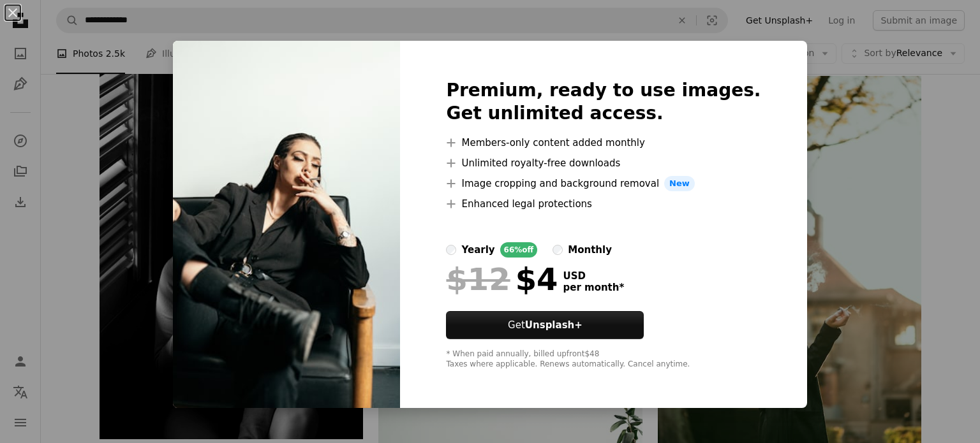 The height and width of the screenshot is (443, 980). What do you see at coordinates (603, 143) in the screenshot?
I see `li: Members-only content added monthly` at bounding box center [603, 143].